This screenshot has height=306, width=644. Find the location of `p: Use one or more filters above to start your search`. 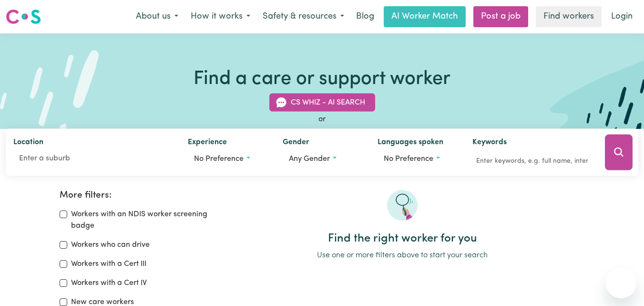

p: Use one or more filters above to start your search is located at coordinates (402, 255).